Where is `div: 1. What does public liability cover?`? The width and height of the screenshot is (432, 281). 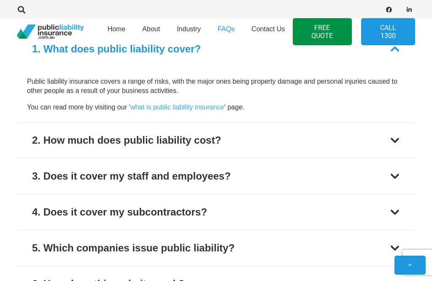
div: 1. What does public liability cover? is located at coordinates (116, 49).